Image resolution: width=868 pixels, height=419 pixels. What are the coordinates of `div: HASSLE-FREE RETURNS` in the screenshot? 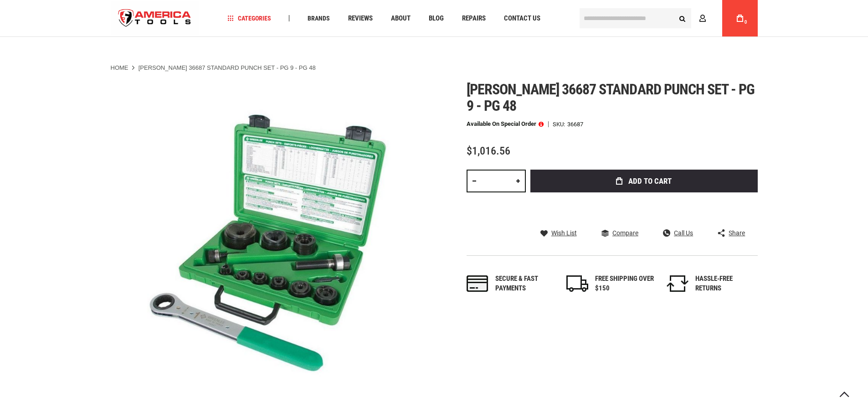 It's located at (725, 283).